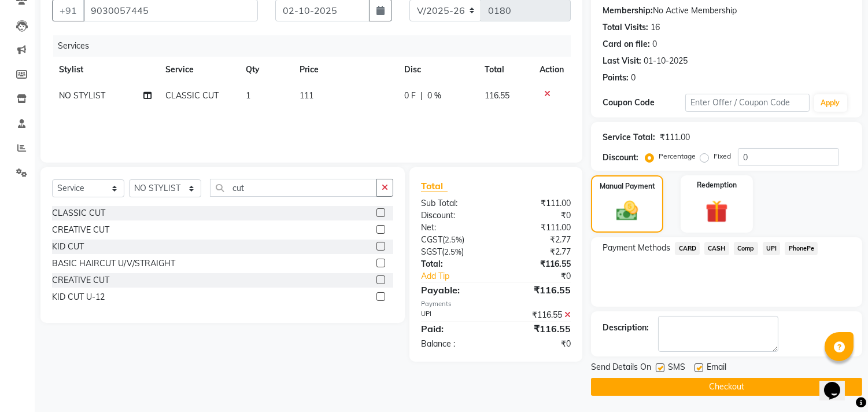 The height and width of the screenshot is (412, 868). What do you see at coordinates (747, 102) in the screenshot?
I see `input: Enter Offer / Coupon Code` at bounding box center [747, 102].